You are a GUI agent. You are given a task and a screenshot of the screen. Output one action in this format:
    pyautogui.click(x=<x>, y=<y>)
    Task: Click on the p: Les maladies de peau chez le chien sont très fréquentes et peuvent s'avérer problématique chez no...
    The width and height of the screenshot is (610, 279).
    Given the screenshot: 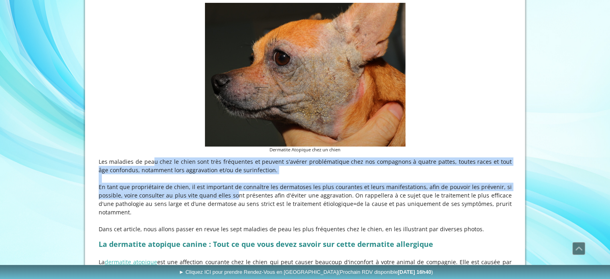 What is the action you would take?
    pyautogui.click(x=305, y=166)
    